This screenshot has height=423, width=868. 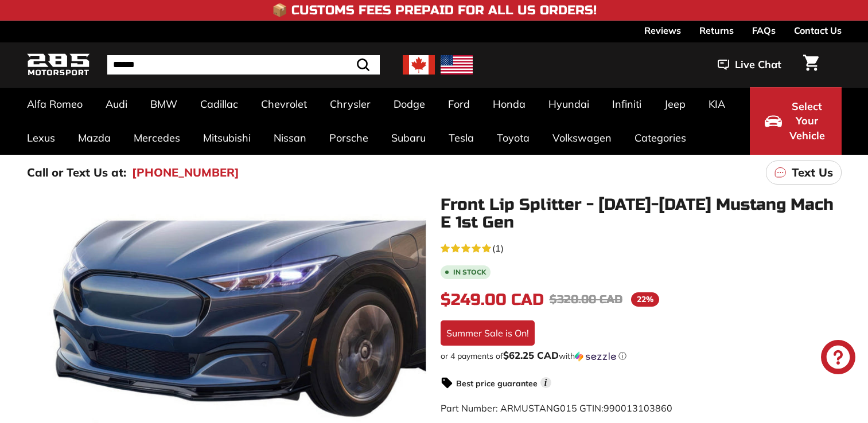 I want to click on p: Call or Text Us at:, so click(x=76, y=173).